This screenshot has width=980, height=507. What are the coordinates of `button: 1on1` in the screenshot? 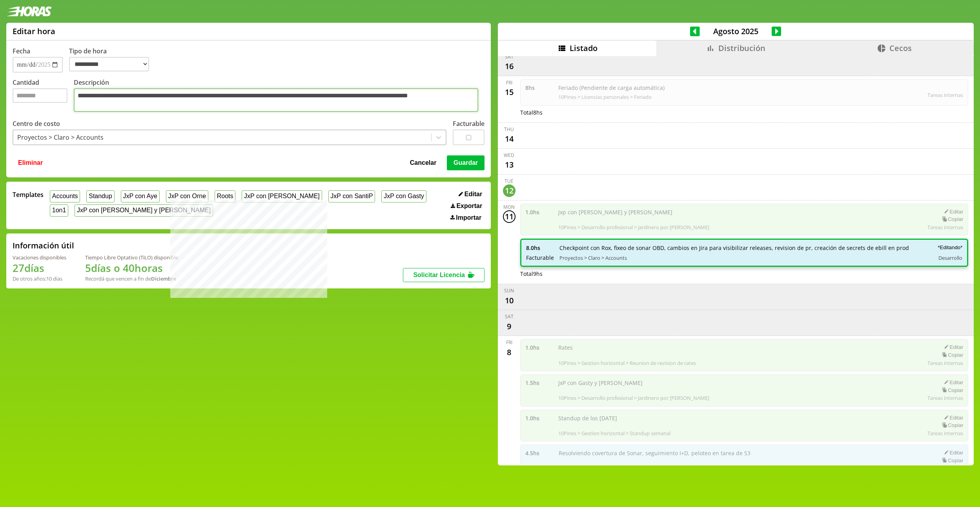 It's located at (59, 210).